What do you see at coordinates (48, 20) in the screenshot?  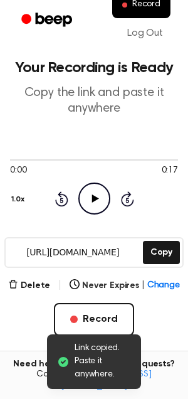 I see `a: Beep` at bounding box center [48, 20].